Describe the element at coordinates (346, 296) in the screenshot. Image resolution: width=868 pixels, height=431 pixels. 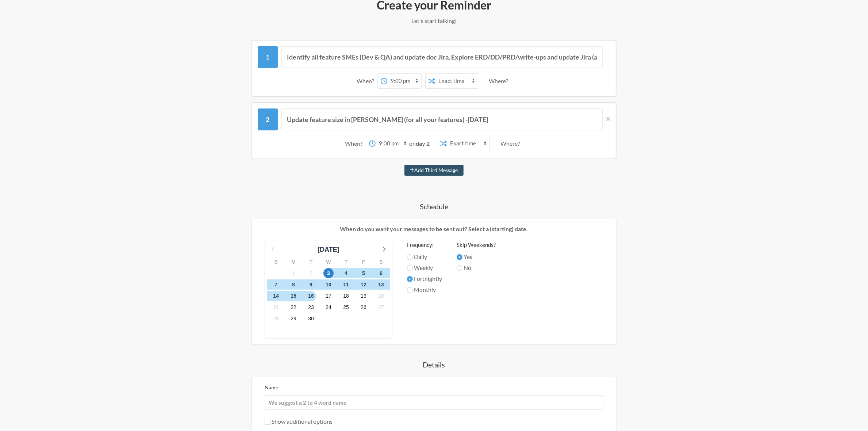
I see `span: Saturday, October 18, 2025` at that location.